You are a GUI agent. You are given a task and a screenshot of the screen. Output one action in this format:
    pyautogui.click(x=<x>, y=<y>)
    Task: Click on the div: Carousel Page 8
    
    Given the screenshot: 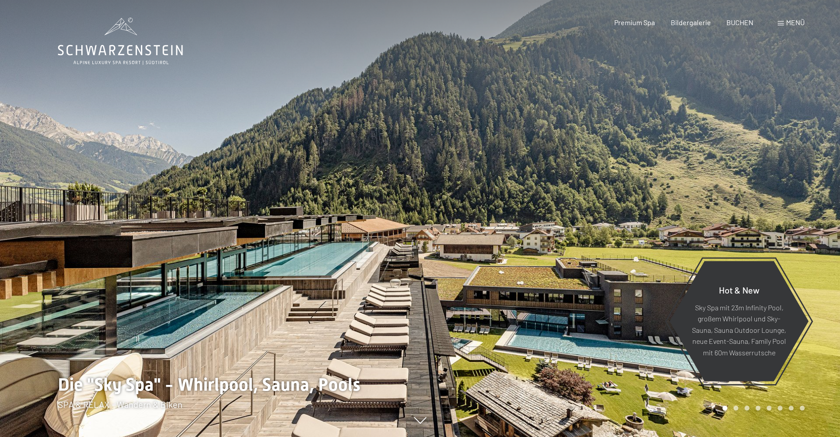 What is the action you would take?
    pyautogui.click(x=802, y=408)
    